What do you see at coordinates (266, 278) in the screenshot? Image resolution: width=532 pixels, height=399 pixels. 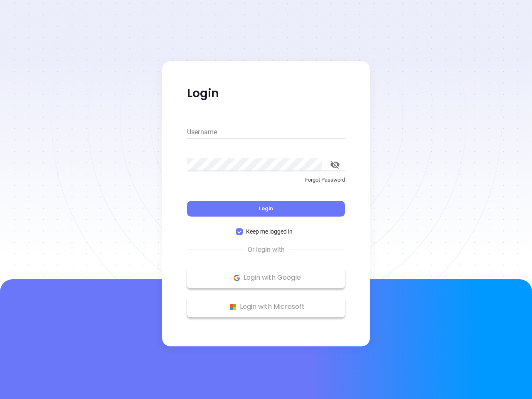 I see `button: Google Logo Login with Google` at bounding box center [266, 278].